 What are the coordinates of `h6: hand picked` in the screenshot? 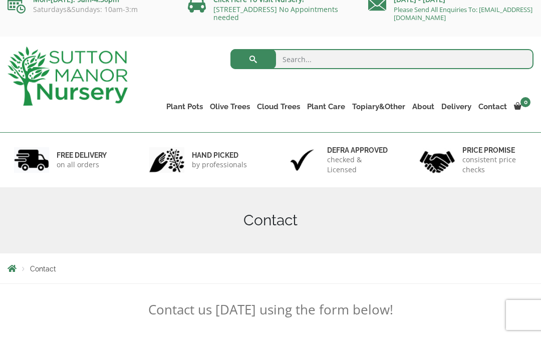 It's located at (219, 155).